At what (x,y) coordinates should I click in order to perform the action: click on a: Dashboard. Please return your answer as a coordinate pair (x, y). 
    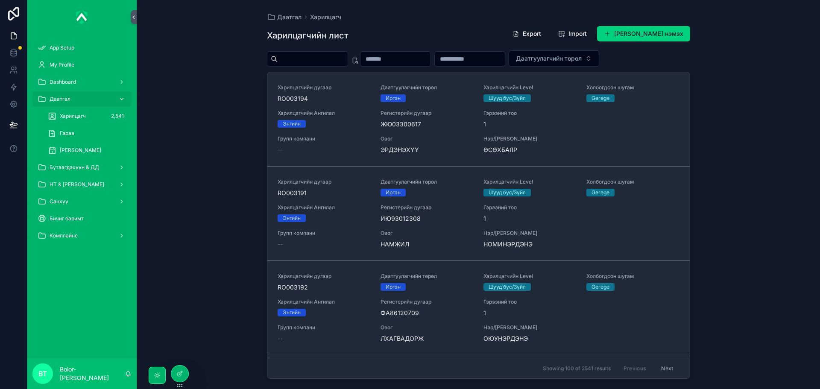
    Looking at the image, I should click on (82, 82).